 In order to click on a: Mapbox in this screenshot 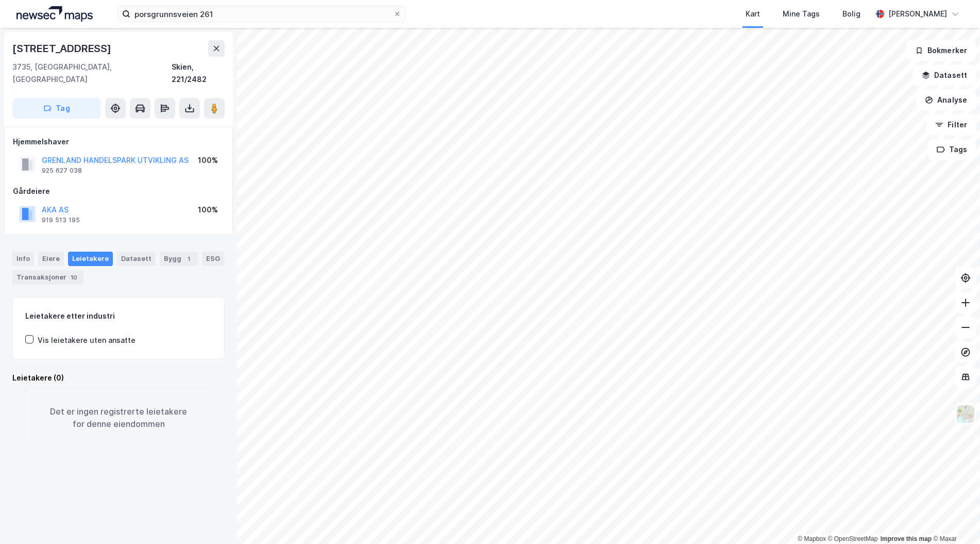, I will do `click(812, 538)`.